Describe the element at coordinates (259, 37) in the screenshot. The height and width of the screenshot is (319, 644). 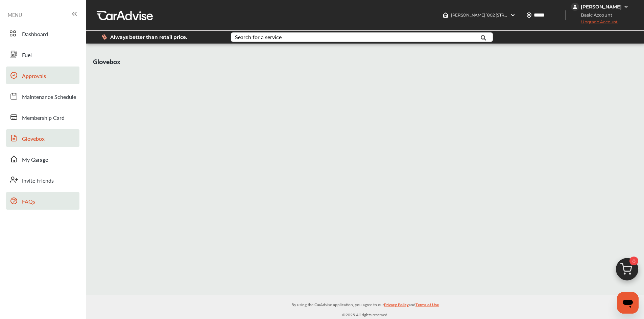
I see `div: Search for a service` at that location.